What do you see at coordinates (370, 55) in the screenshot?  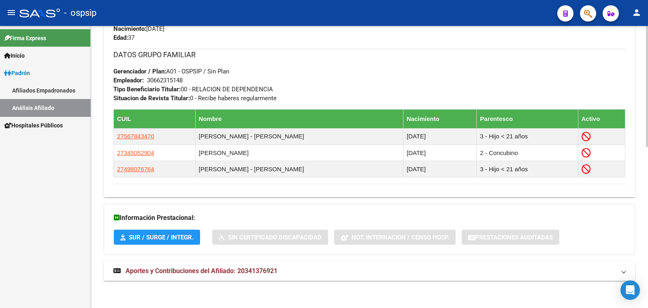 I see `h3: DATOS GRUPO FAMILIAR` at bounding box center [370, 55].